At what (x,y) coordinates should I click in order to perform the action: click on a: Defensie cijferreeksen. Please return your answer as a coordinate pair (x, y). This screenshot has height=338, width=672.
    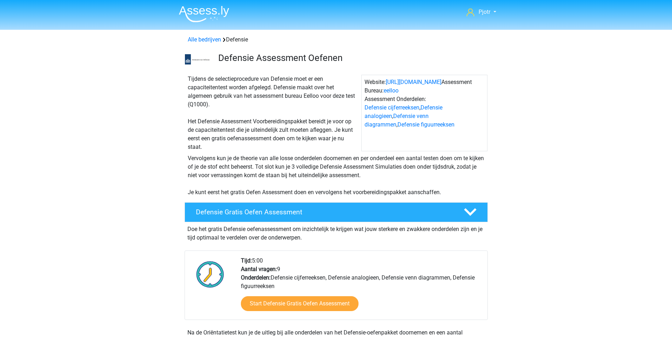
    Looking at the image, I should click on (392, 107).